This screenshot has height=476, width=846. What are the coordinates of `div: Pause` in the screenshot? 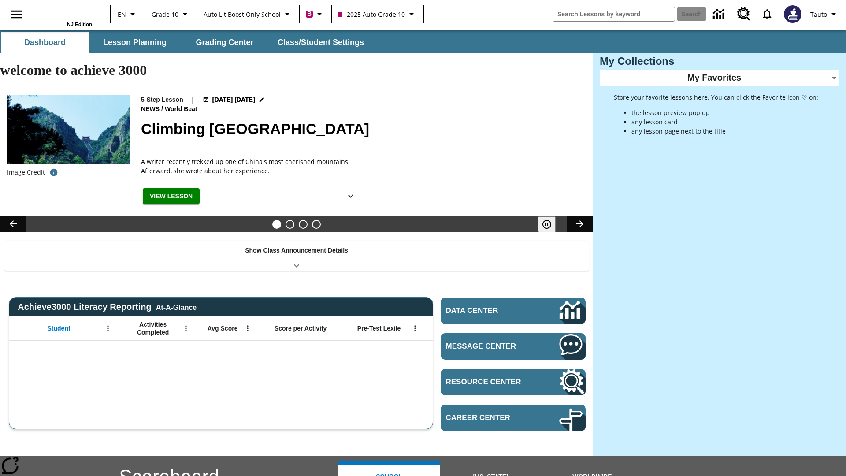 It's located at (552, 224).